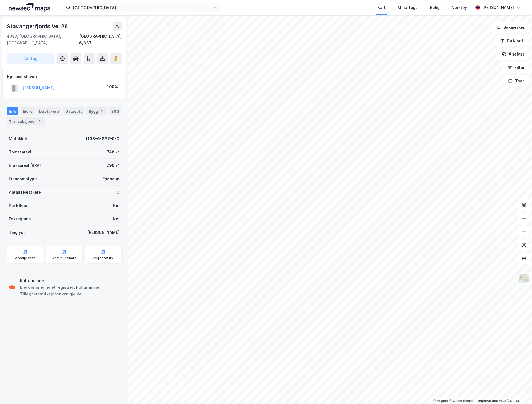  I want to click on button: Tags, so click(516, 81).